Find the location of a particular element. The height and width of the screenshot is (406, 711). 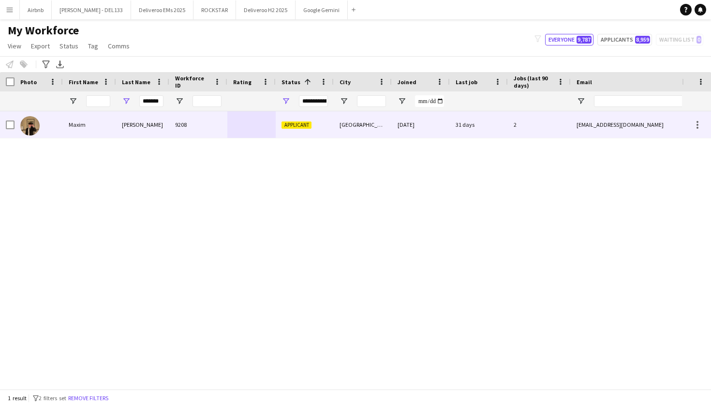

button: Everyone9,787 is located at coordinates (569, 40).